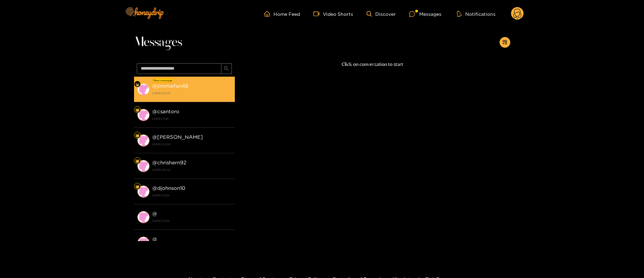 The image size is (644, 278). I want to click on div: Messages, so click(425, 14).